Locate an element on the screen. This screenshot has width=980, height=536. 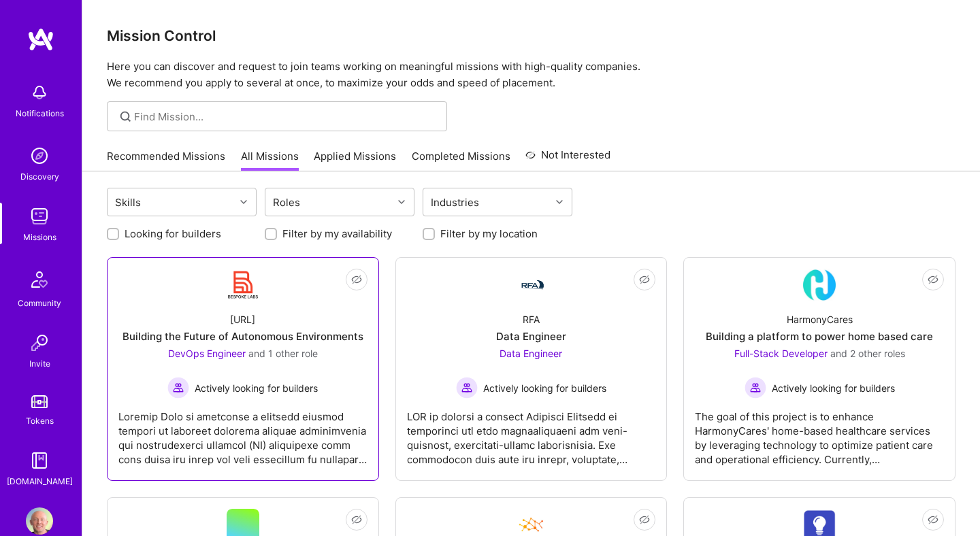
img: bell is located at coordinates (39, 92).